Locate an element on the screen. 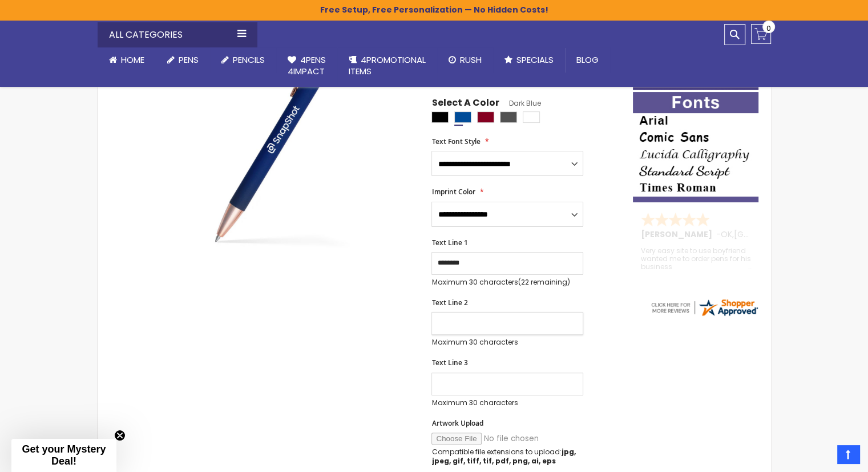 The height and width of the screenshot is (472, 868). span: OK is located at coordinates (727, 235).